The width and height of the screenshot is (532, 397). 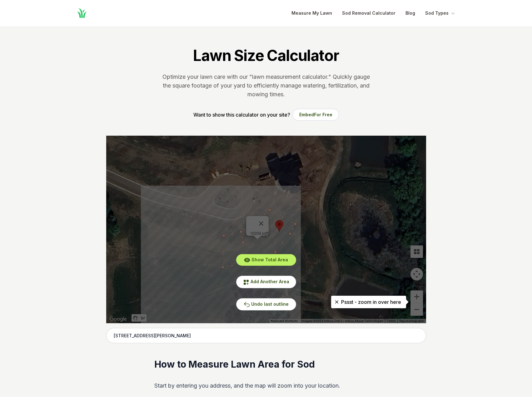 I want to click on button: Undo last outline, so click(x=266, y=304).